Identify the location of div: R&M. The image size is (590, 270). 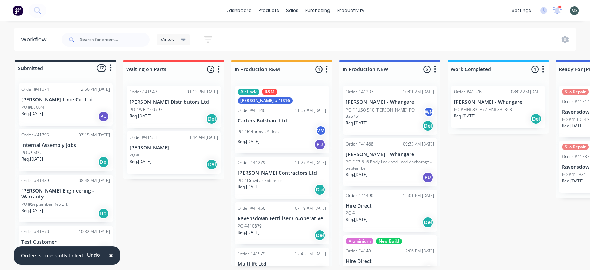
(269, 92).